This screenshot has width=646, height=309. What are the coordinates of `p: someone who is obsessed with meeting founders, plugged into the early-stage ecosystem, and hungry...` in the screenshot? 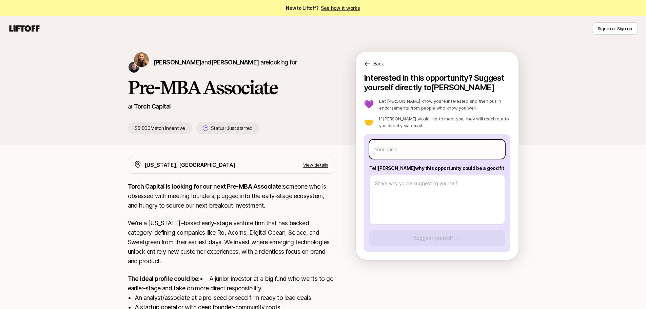 It's located at (231, 196).